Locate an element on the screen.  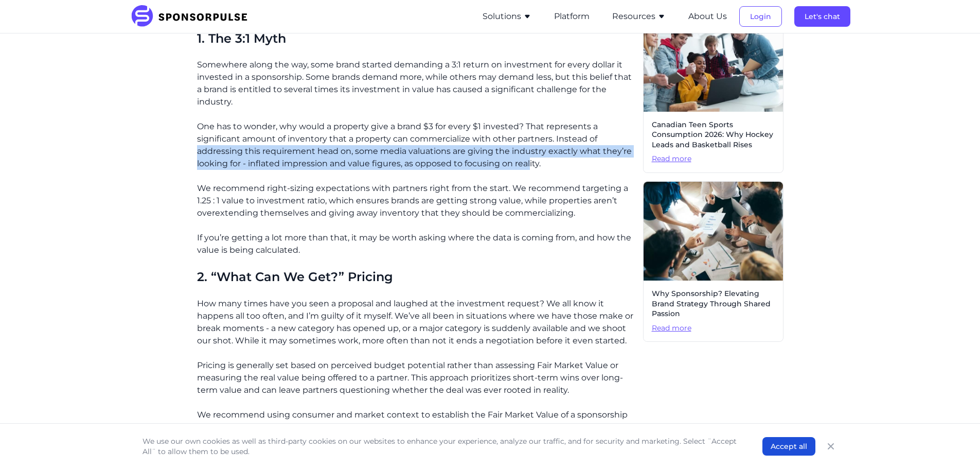
span: Why Sponsorship? Elevating Brand Strategy Through Shared Passion is located at coordinates (713, 303).